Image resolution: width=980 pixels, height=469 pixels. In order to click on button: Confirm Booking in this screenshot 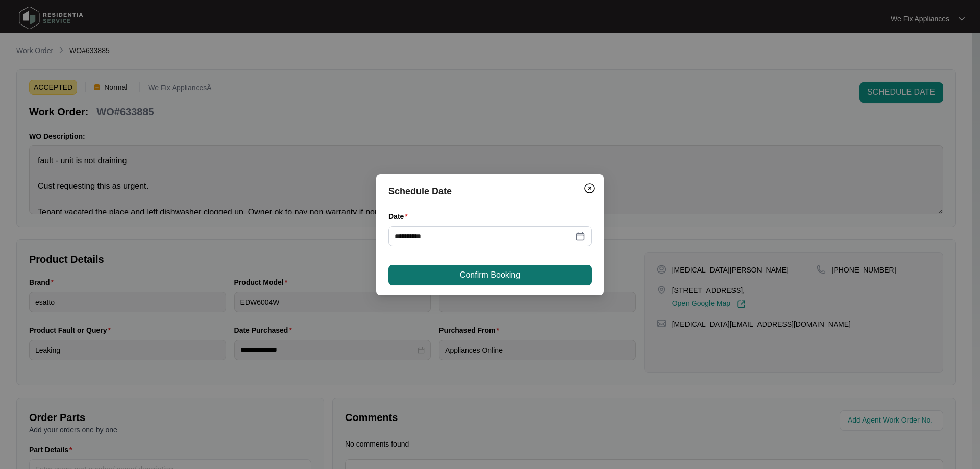, I will do `click(490, 275)`.